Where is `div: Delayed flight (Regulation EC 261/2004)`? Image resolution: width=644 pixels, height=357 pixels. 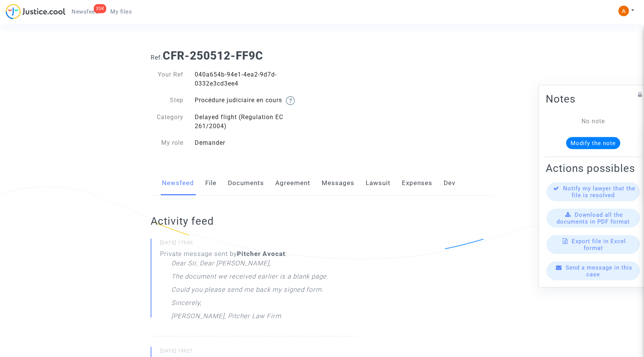
div: Delayed flight (Regulation EC 261/2004) is located at coordinates (255, 122).